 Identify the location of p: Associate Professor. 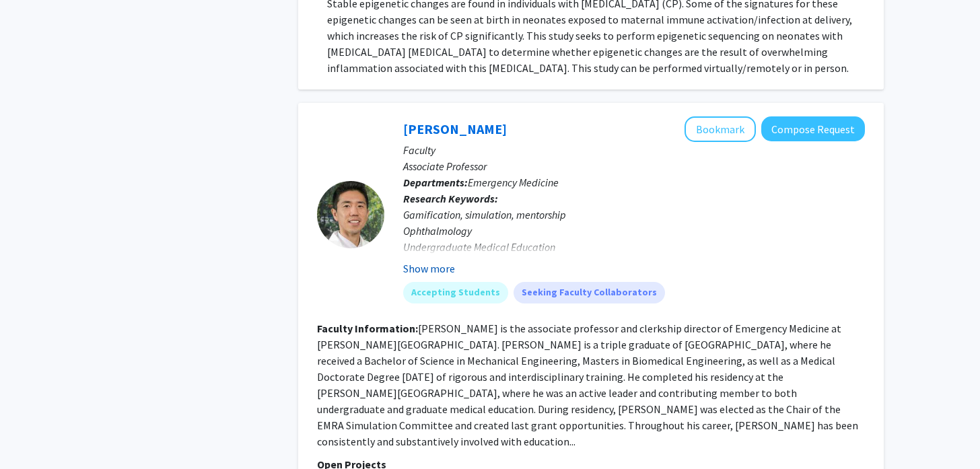
(634, 166).